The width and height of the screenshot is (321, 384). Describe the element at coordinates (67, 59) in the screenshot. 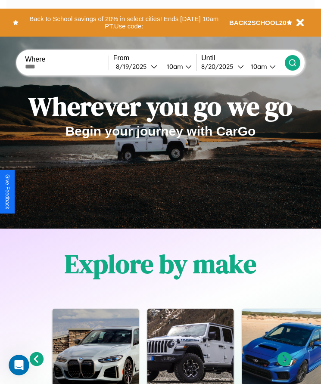

I see `label: Where` at that location.